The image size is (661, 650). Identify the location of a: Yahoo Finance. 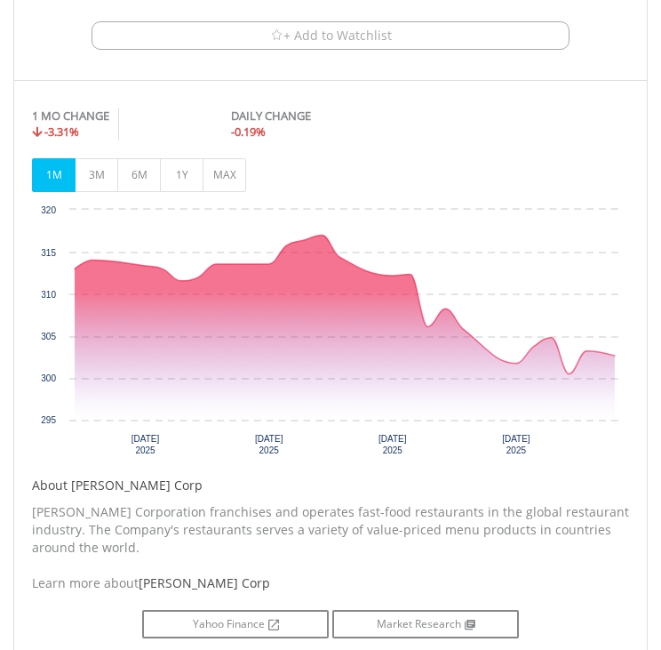
(236, 624).